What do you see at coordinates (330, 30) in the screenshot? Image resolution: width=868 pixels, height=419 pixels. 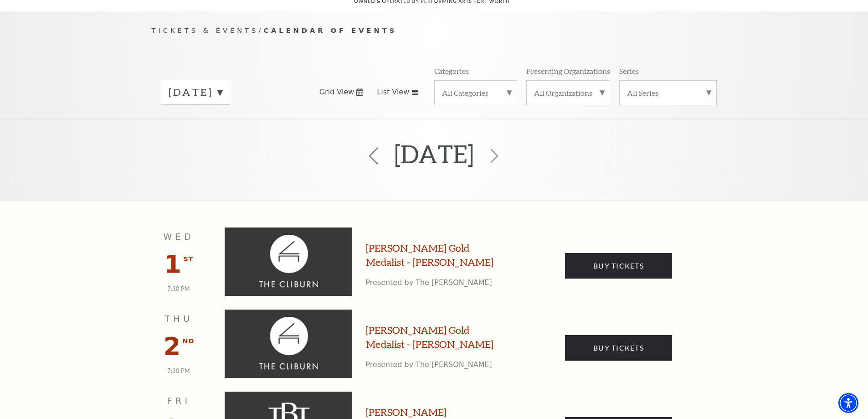 I see `span: Calendar of Events` at bounding box center [330, 30].